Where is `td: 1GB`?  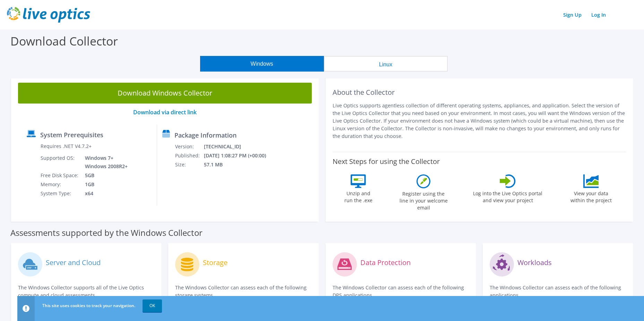
td: 1GB is located at coordinates (104, 184).